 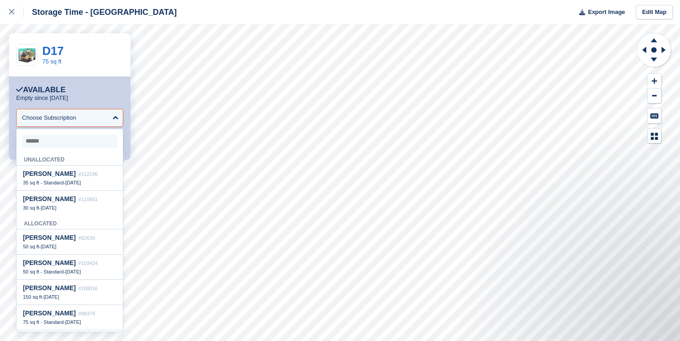 I want to click on div: Available, so click(x=41, y=90).